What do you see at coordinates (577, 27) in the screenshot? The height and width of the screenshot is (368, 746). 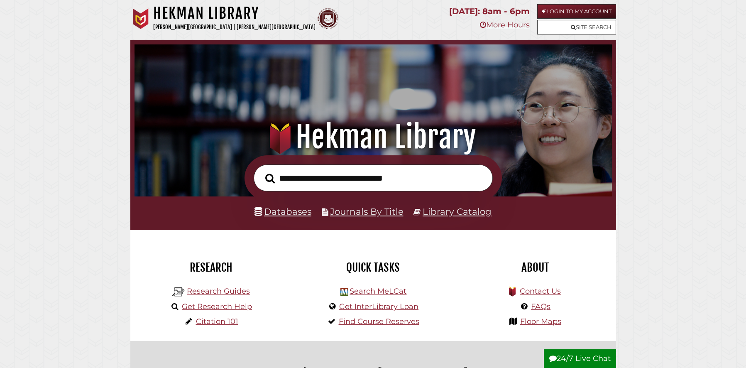 I see `a: Site Search` at bounding box center [577, 27].